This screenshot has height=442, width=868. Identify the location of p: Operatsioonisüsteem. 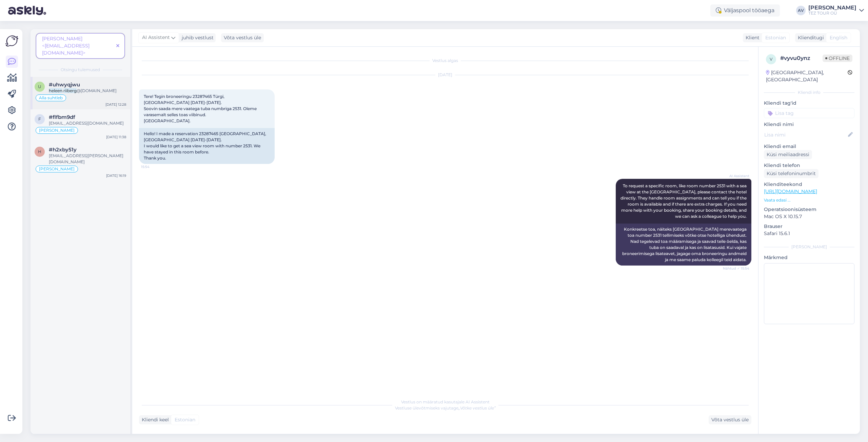
(808, 209).